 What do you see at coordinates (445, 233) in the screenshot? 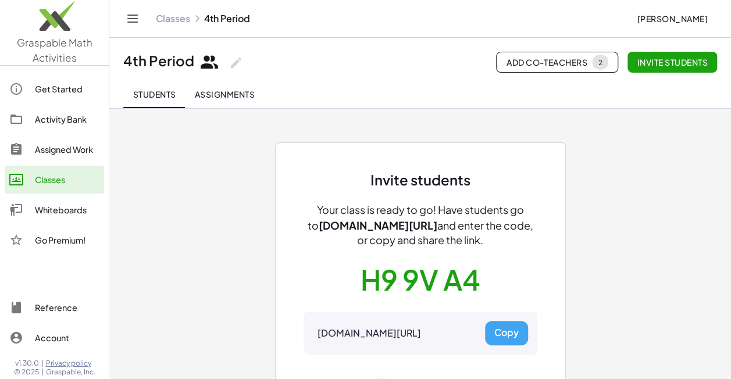
I see `span: and enter the code, or copy and share the link.` at bounding box center [445, 233].